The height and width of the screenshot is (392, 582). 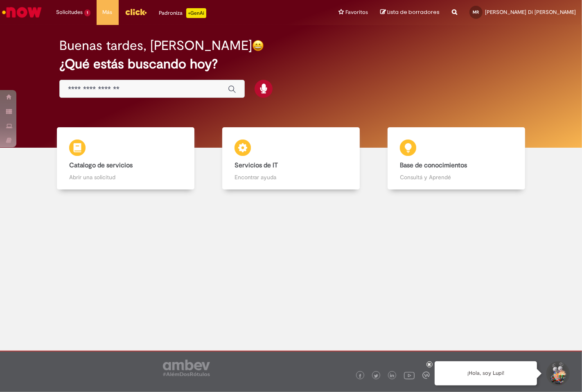 What do you see at coordinates (558, 374) in the screenshot?
I see `button: Iniciar conversación de soporte` at bounding box center [558, 374].